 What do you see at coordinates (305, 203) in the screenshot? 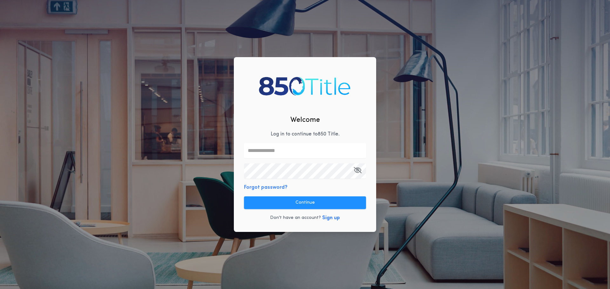
I see `button: Continue` at bounding box center [305, 203].